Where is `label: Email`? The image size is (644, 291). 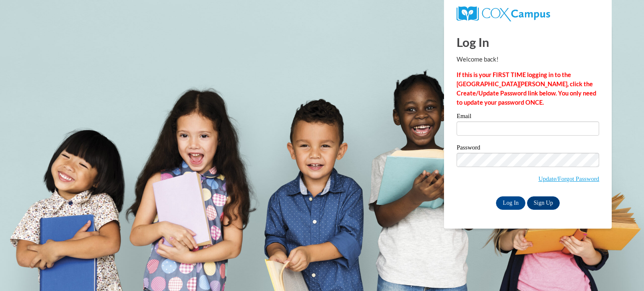
label: Email is located at coordinates (528, 117).